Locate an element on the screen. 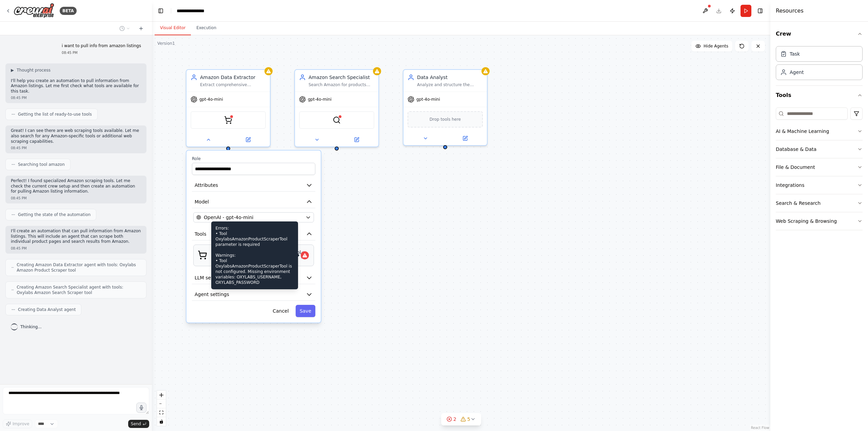  button: Save is located at coordinates (305, 312).